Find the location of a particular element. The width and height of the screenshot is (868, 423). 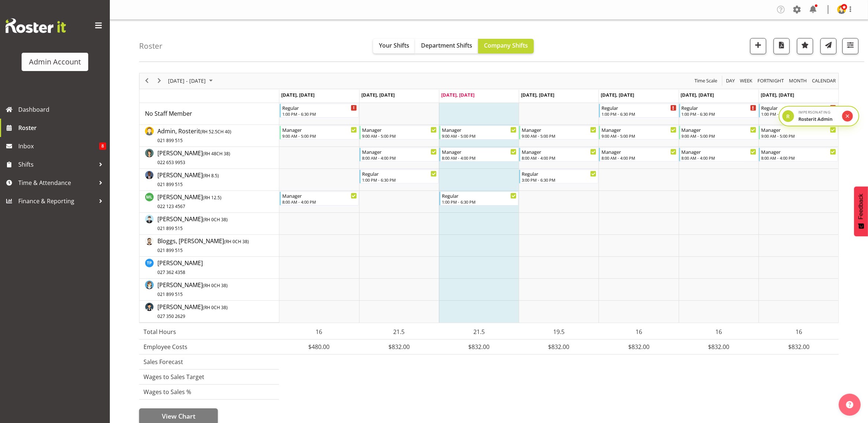

button: Next is located at coordinates (159, 80).